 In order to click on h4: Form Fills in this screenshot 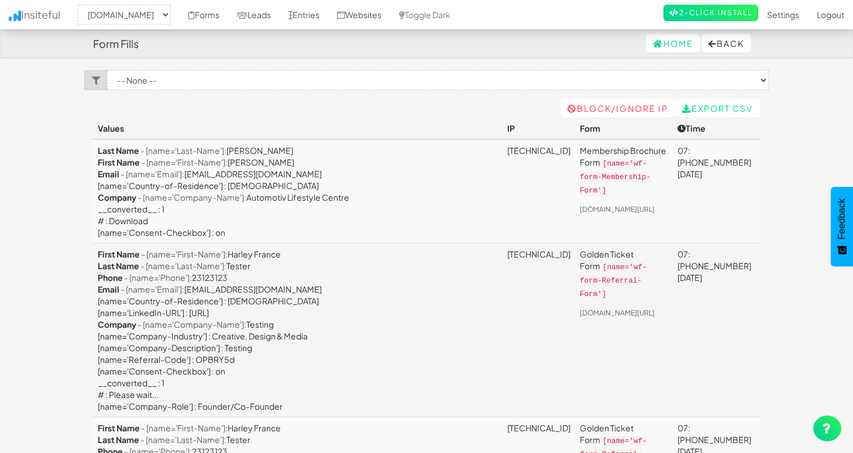, I will do `click(116, 44)`.